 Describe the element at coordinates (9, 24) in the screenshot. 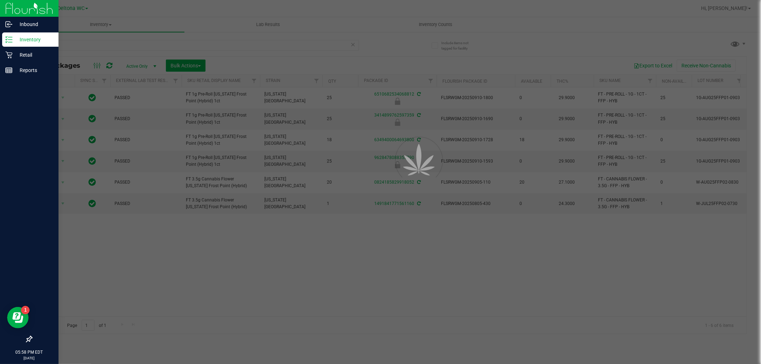

I see `inline-svg: Inbound` at that location.